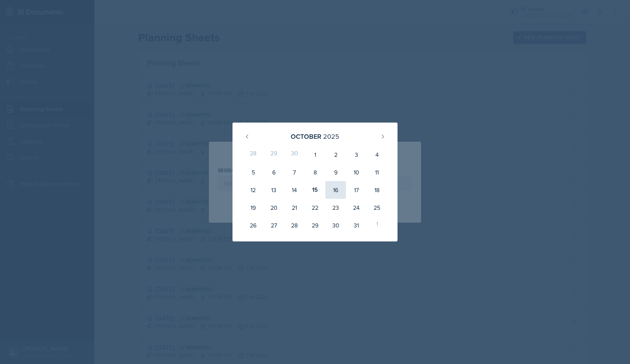 The image size is (630, 364). Describe the element at coordinates (315, 190) in the screenshot. I see `div: 15` at that location.